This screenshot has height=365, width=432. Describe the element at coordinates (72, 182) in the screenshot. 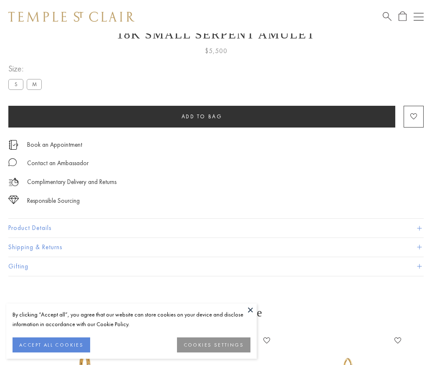

I see `p: Complimentary Delivery and Returns` at that location.